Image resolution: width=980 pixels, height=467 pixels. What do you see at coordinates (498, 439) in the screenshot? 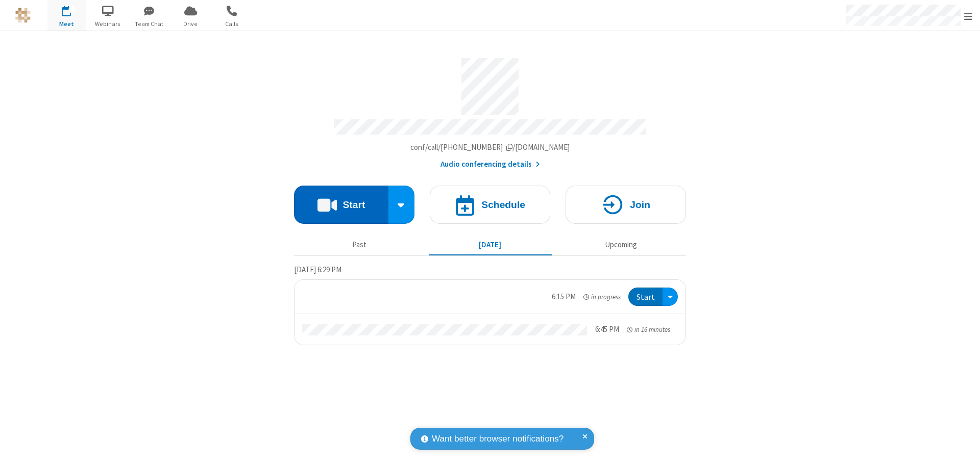
I see `span: Want better browser notifications?` at bounding box center [498, 439].